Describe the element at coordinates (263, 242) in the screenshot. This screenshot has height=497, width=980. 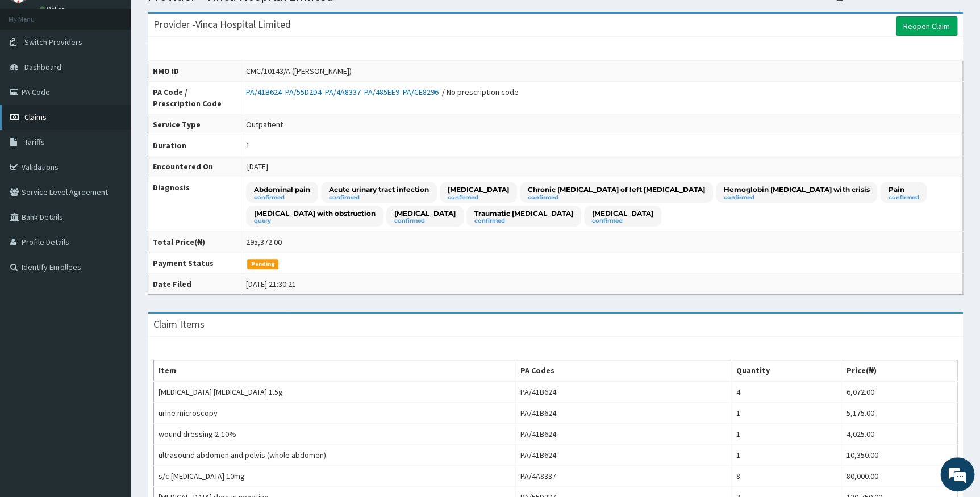
I see `div: 295,372.00` at that location.